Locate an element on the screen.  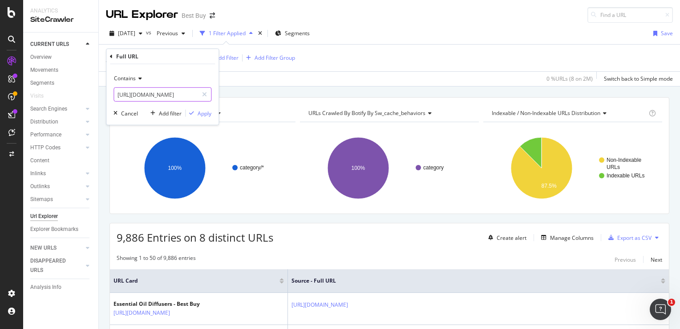
text: category/* is located at coordinates (252, 167).